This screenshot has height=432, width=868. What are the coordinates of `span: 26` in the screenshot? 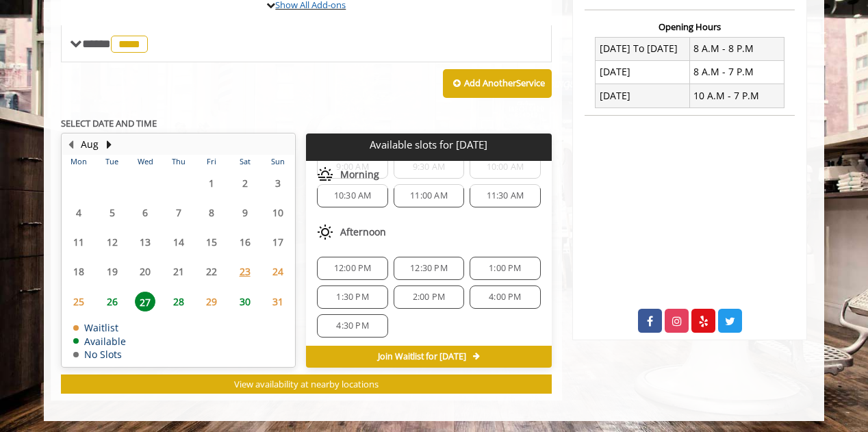 It's located at (112, 301).